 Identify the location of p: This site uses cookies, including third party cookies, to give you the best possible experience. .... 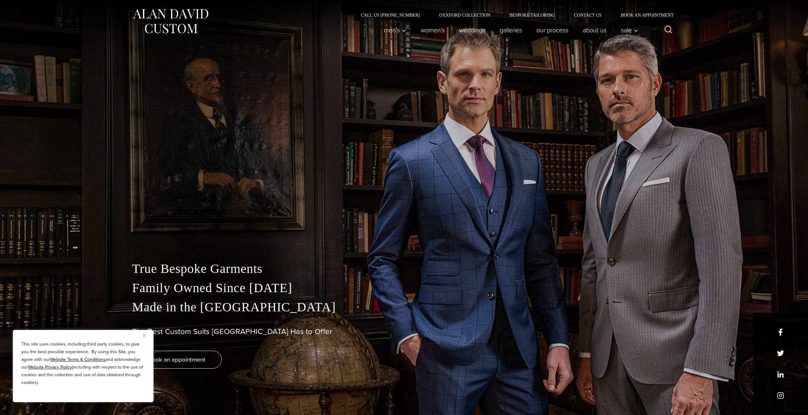
(83, 364).